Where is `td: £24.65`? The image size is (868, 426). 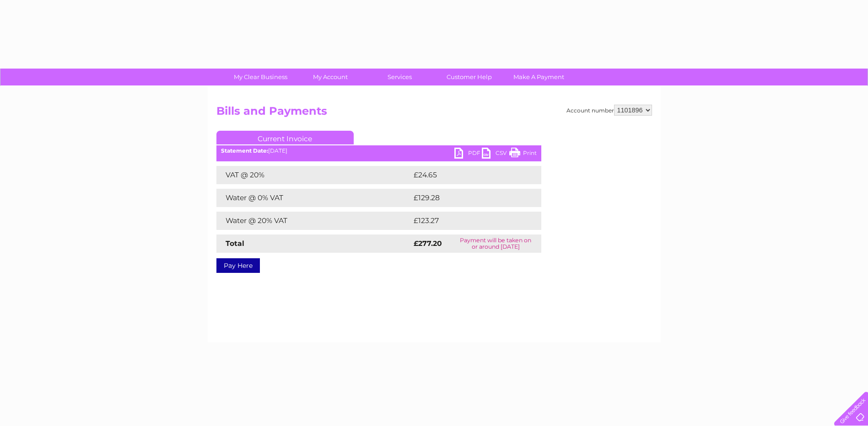 td: £24.65 is located at coordinates (467, 175).